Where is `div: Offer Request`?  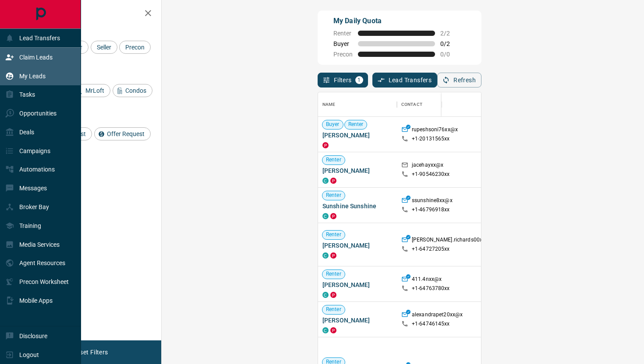
div: Offer Request is located at coordinates (122, 134).